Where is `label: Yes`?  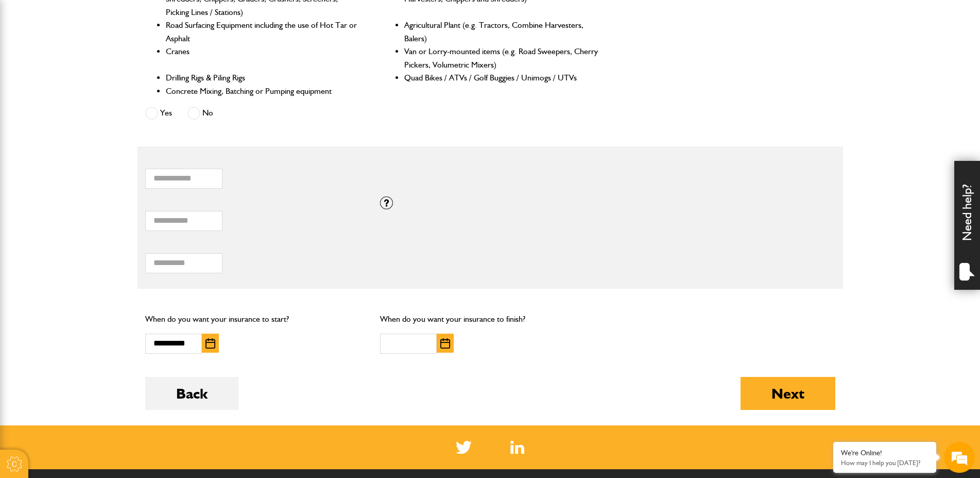 label: Yes is located at coordinates (159, 113).